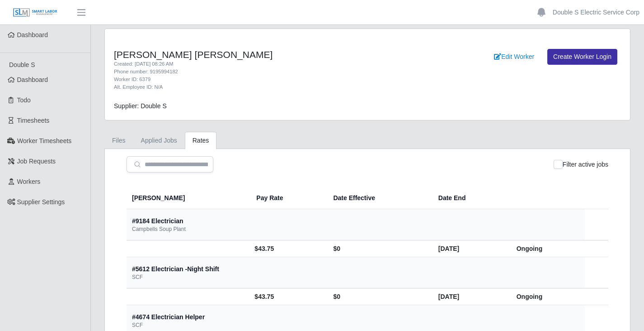 This screenshot has width=644, height=331. I want to click on th: Date Effective, so click(378, 198).